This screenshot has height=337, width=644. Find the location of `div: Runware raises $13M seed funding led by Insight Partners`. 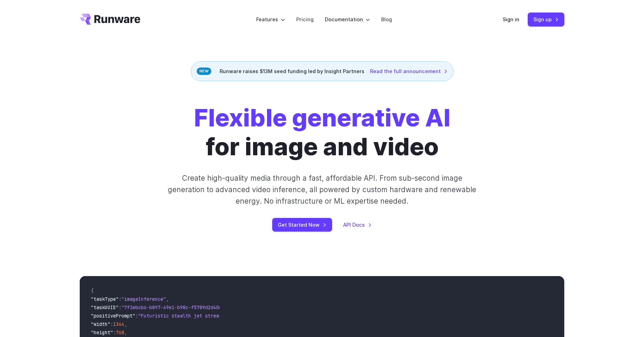

div: Runware raises $13M seed funding led by Insight Partners is located at coordinates (322, 71).